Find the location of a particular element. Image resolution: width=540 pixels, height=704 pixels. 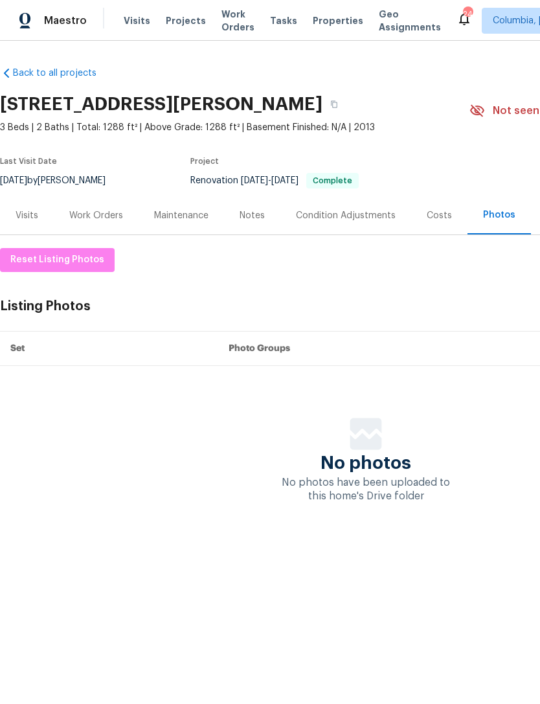

span: Visits is located at coordinates (137, 21).